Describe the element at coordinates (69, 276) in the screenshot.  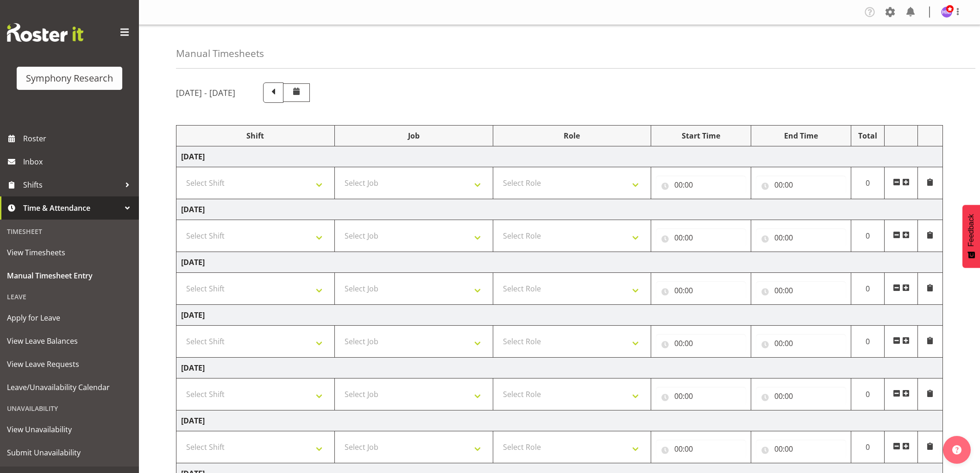
I see `span: Manual Timesheet Entry` at that location.